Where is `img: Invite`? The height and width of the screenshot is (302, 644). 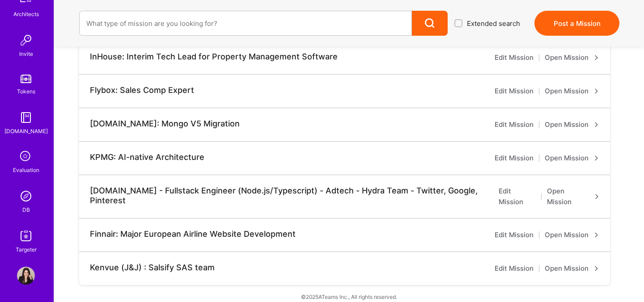 img: Invite is located at coordinates (26, 40).